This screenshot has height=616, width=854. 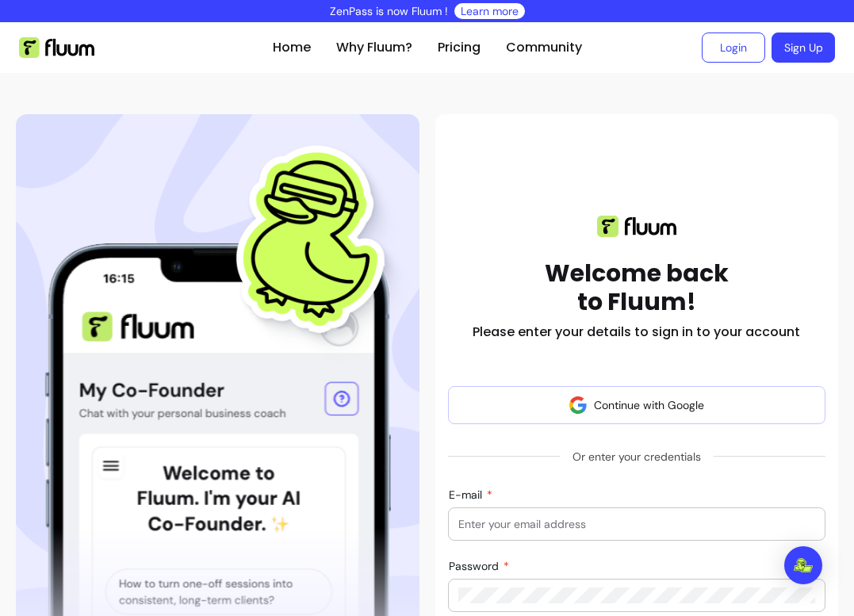 What do you see at coordinates (637, 595) in the screenshot?
I see `input: Password` at bounding box center [637, 595].